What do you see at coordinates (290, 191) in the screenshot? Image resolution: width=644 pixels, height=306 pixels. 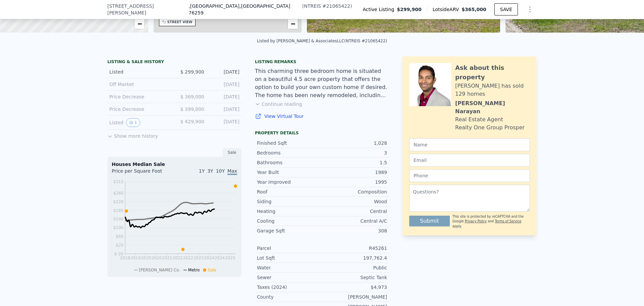 I see `div: Roof` at bounding box center [290, 191].